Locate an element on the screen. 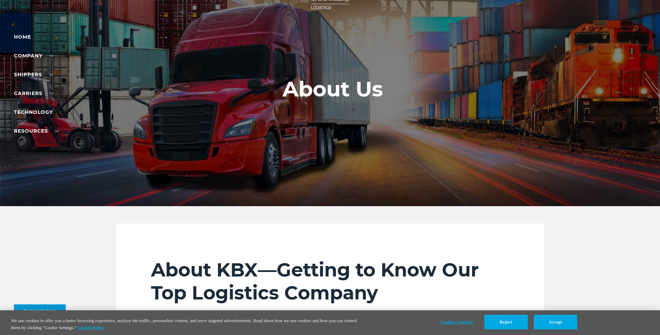 This screenshot has width=660, height=335. a: SHIPPERS is located at coordinates (33, 74).